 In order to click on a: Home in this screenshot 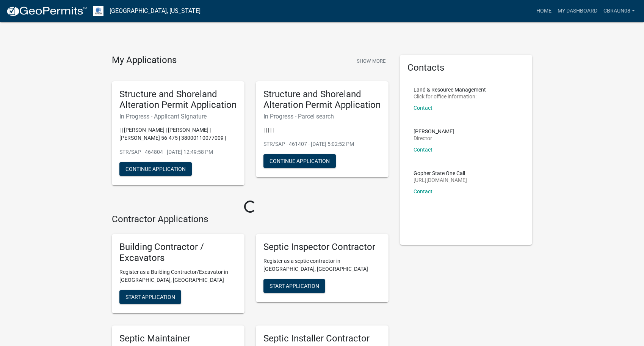, I will do `click(544, 11)`.